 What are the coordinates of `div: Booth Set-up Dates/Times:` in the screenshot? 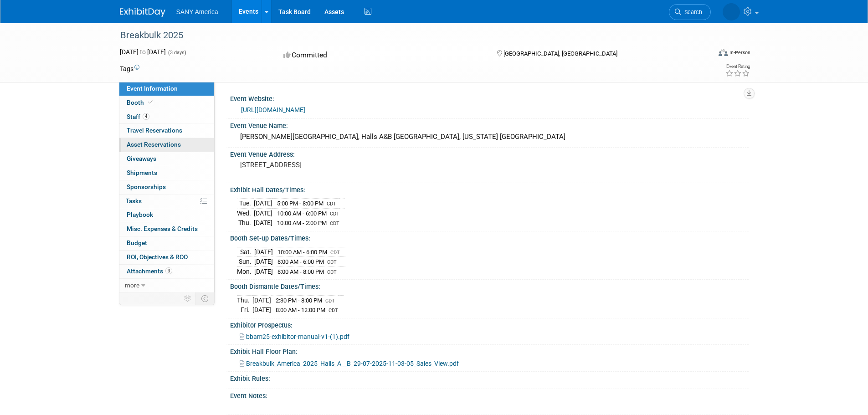 It's located at (490, 237).